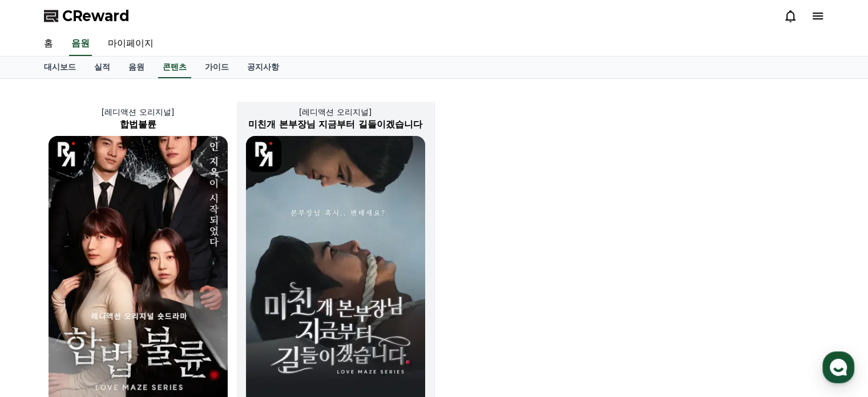 The width and height of the screenshot is (868, 397). Describe the element at coordinates (183, 324) in the screenshot. I see `span: 설정` at that location.